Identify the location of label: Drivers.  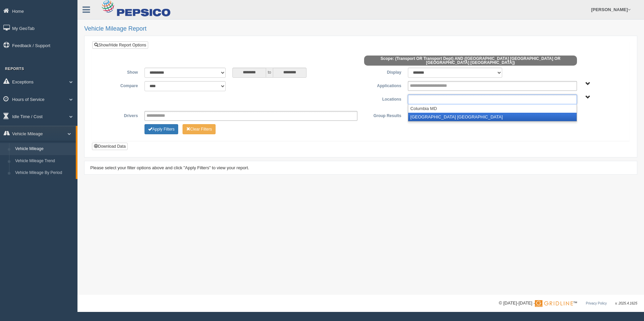
(119, 115).